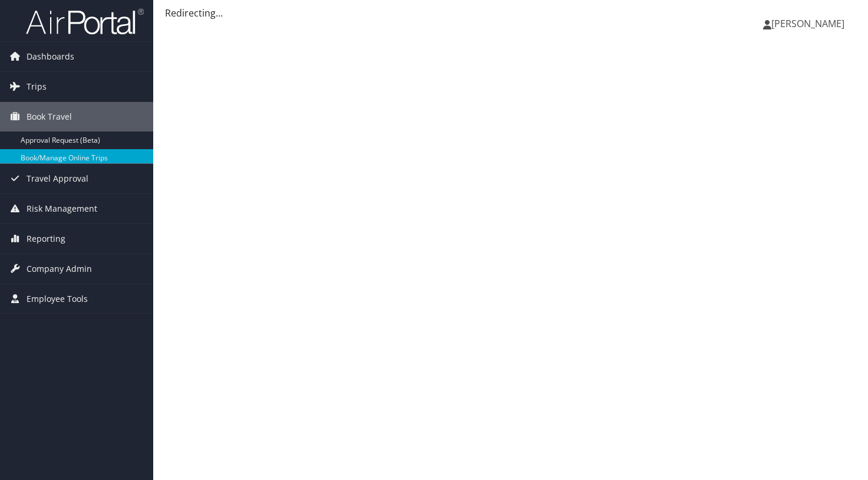 The image size is (868, 480). Describe the element at coordinates (49, 117) in the screenshot. I see `span: Book Travel` at that location.